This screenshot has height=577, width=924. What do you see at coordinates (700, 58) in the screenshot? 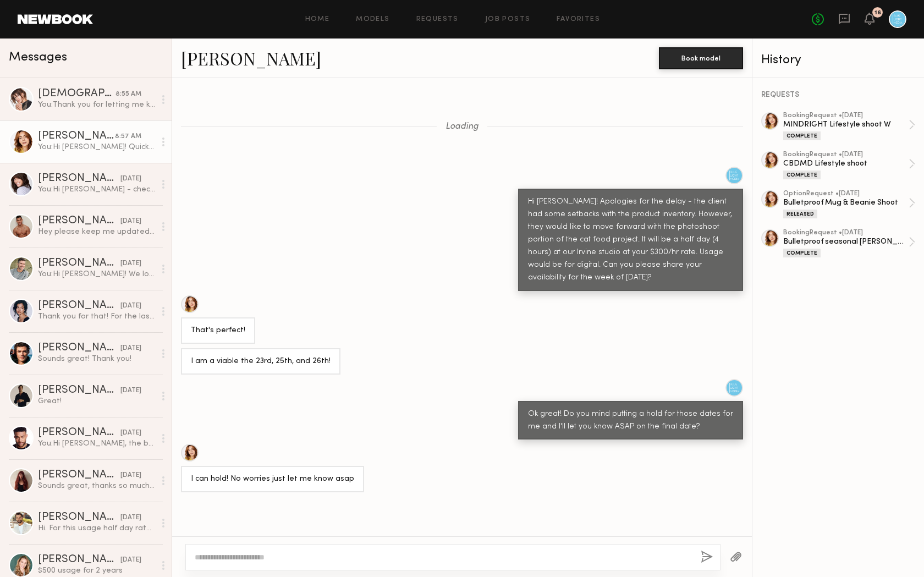
I see `button: Book model` at bounding box center [700, 58].